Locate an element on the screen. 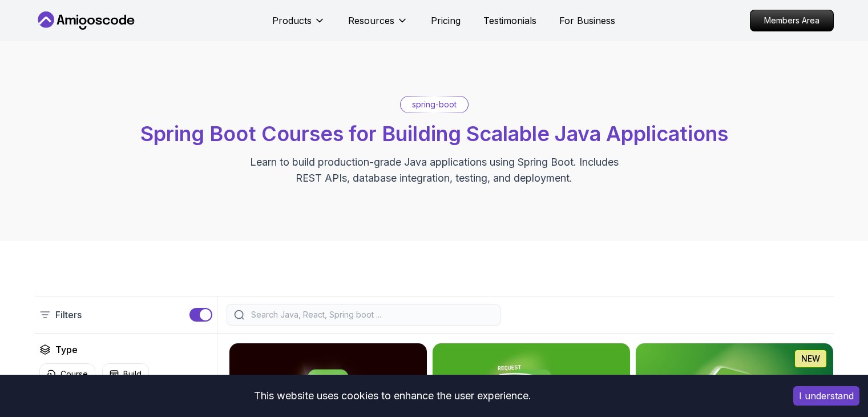 The width and height of the screenshot is (868, 417). button: Build is located at coordinates (126, 374).